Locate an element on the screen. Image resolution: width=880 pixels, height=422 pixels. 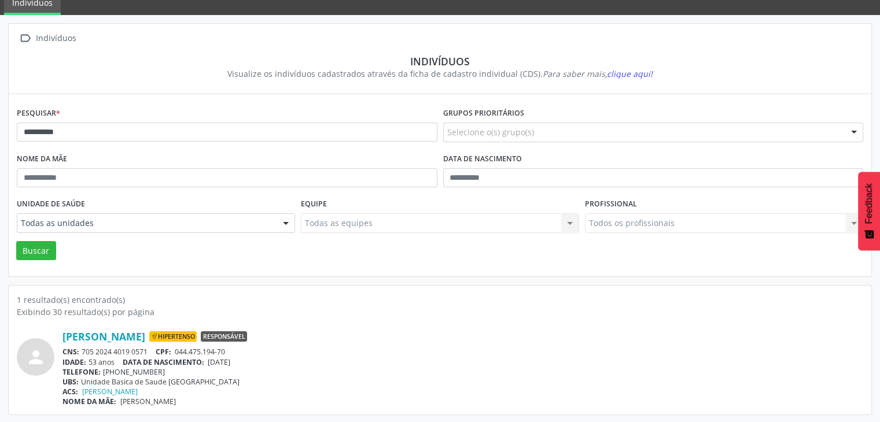
span: 044.475.194-70 is located at coordinates (200, 352).